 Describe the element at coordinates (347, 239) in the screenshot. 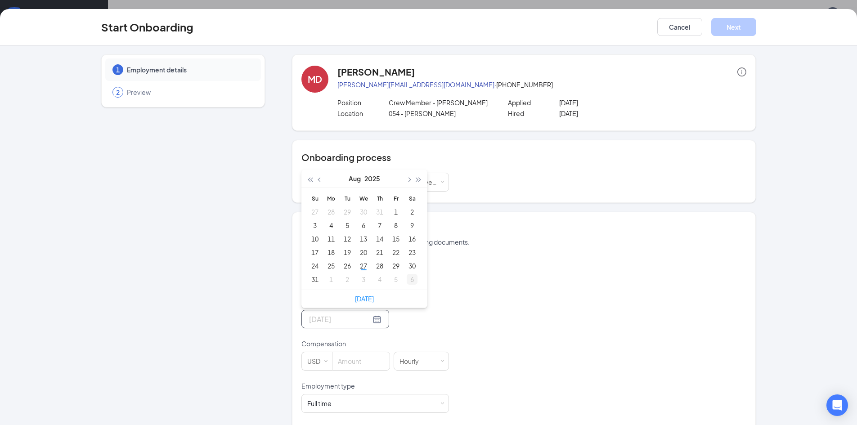

I see `div: 12` at that location.